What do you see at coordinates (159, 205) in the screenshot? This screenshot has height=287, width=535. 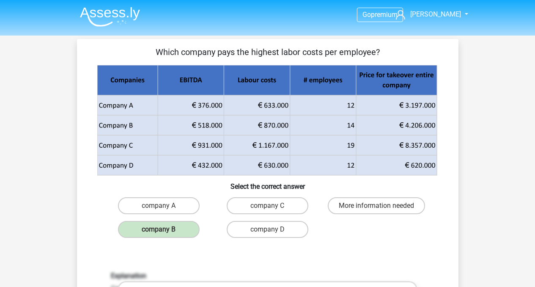 I see `label: company A` at bounding box center [159, 205].